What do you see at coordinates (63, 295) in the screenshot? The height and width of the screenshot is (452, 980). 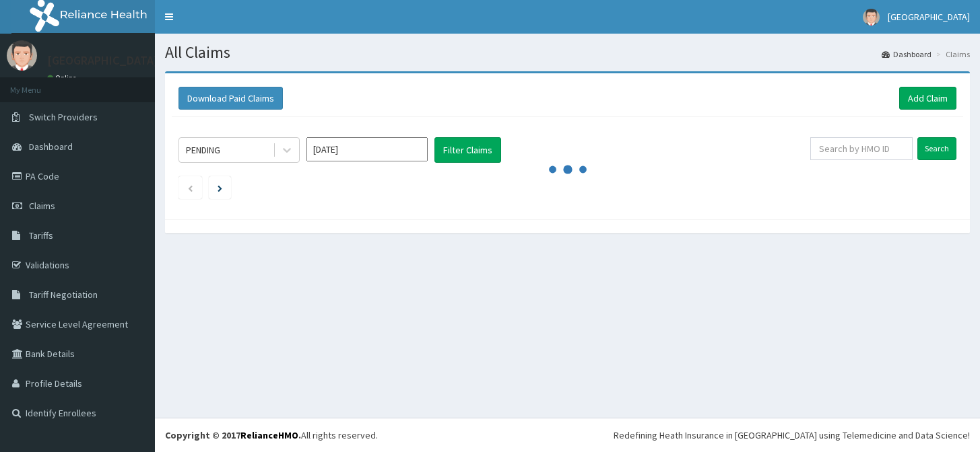 I see `span: Tariff Negotiation` at bounding box center [63, 295].